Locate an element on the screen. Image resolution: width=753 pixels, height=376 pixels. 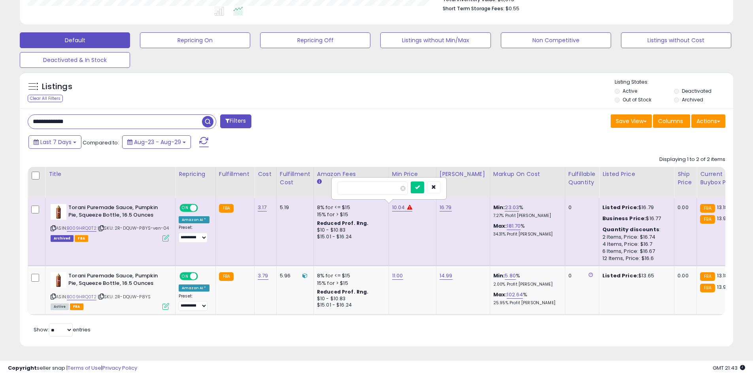
span: All listings currently available for purchase on Amazon is located at coordinates (60, 307).